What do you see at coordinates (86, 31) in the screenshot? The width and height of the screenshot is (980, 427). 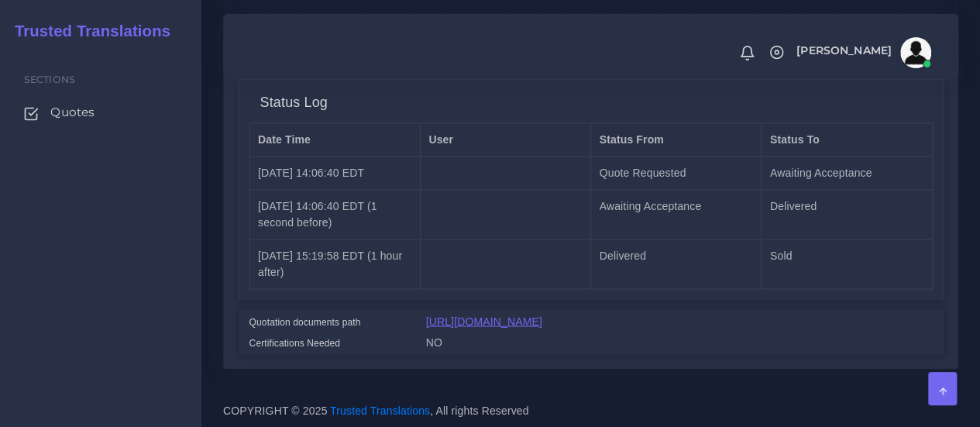 I see `h2: Trusted Translations` at bounding box center [86, 31].